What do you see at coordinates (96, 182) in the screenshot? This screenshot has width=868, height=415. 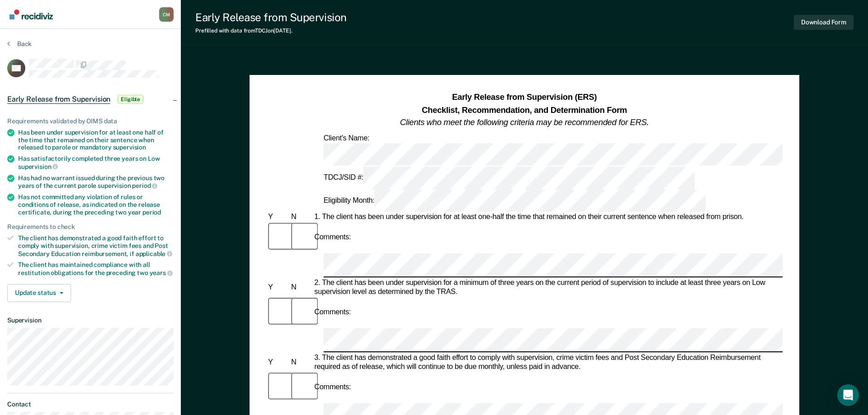 I see `div: Has had no warrant issued during the previous two years of the current parole supervision` at bounding box center [96, 182].